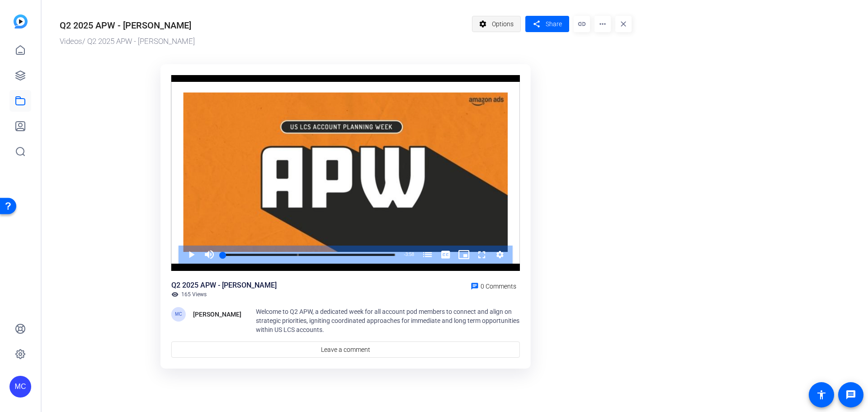  Describe the element at coordinates (387, 321) in the screenshot. I see `span: Welcome to Q2 APW, a dedicated week for all account pod members to connect and align on strategic...` at that location.